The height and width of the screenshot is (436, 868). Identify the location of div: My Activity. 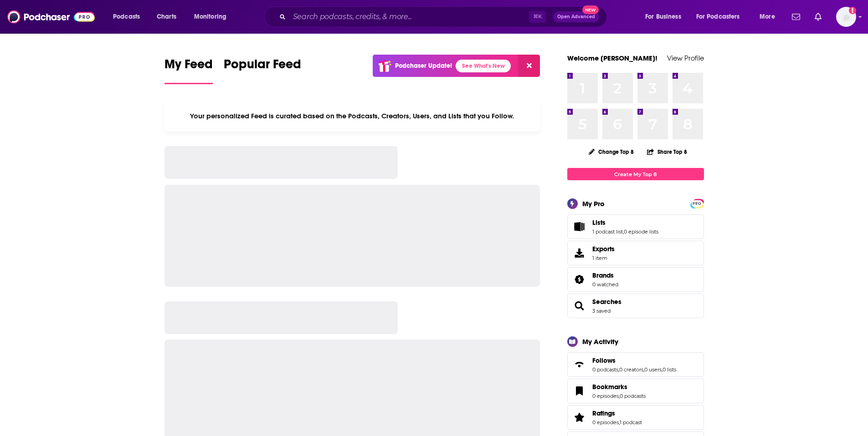
(600, 341).